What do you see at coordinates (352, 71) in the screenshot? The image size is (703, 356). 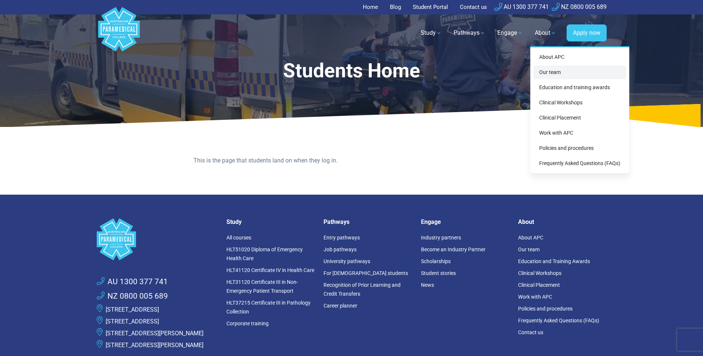 I see `h1: Students Home` at bounding box center [352, 71].